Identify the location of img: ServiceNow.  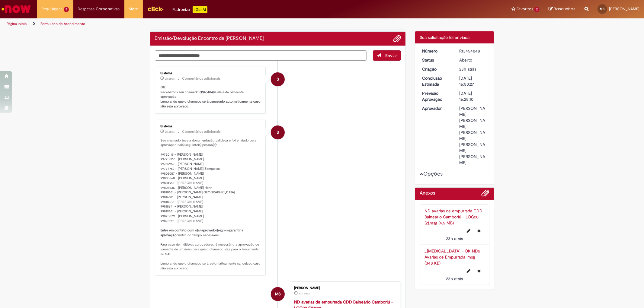
(16, 9).